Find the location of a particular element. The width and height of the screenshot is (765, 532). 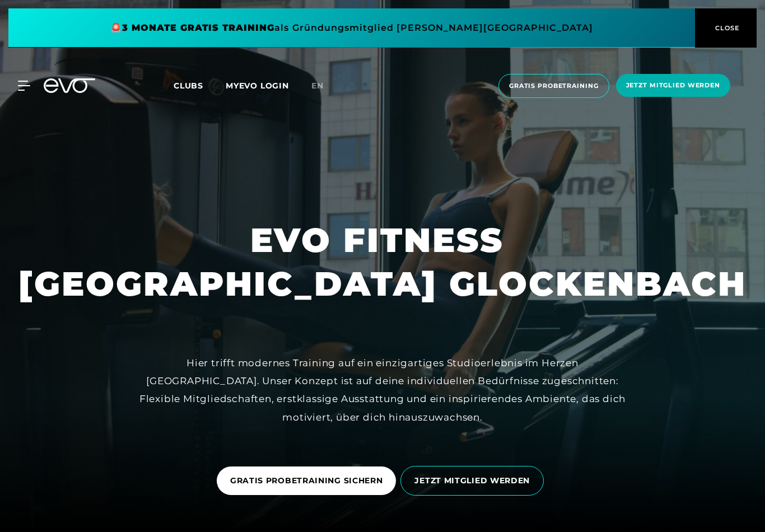

span: GRATIS PROBETRAINING SICHERN is located at coordinates (306, 480).